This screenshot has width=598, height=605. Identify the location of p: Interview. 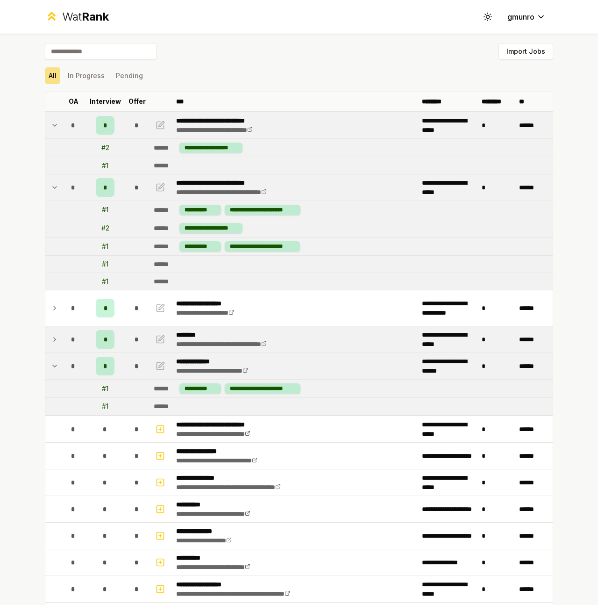
(105, 101).